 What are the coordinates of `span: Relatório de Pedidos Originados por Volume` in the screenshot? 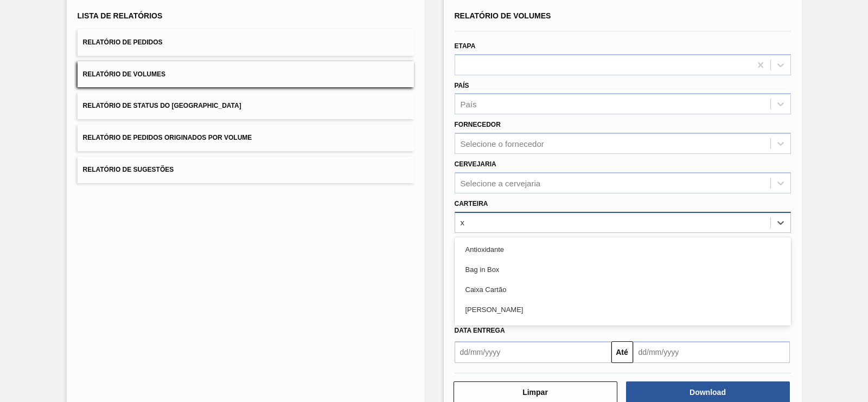 It's located at (168, 137).